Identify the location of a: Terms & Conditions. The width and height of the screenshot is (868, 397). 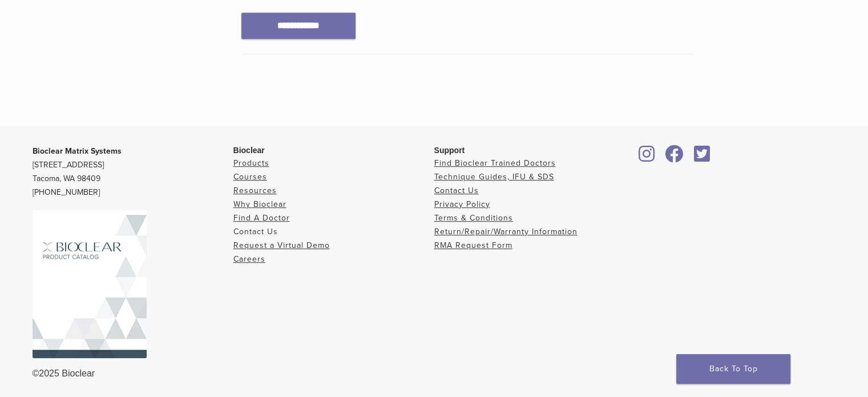
(474, 218).